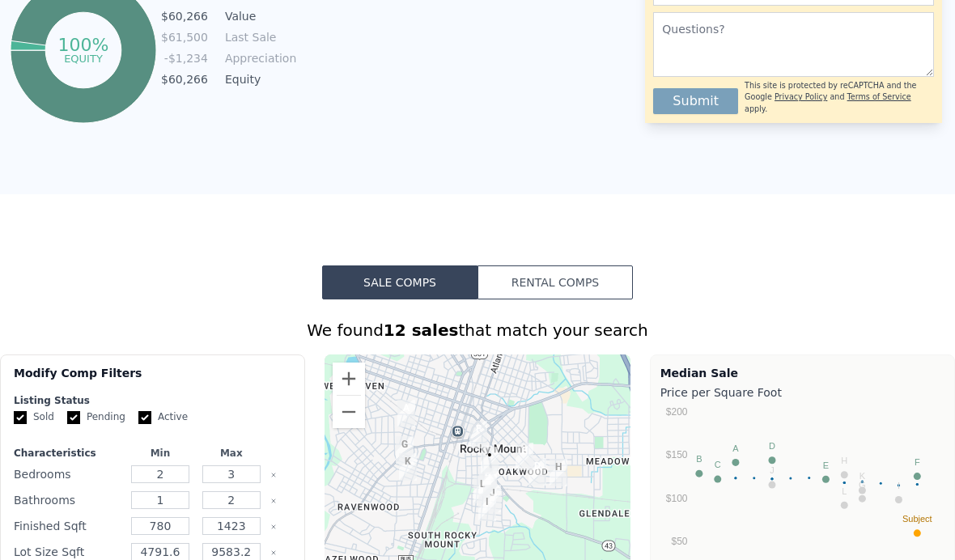 This screenshot has height=560, width=955. Describe the element at coordinates (555, 283) in the screenshot. I see `button: Rental Comps` at that location.